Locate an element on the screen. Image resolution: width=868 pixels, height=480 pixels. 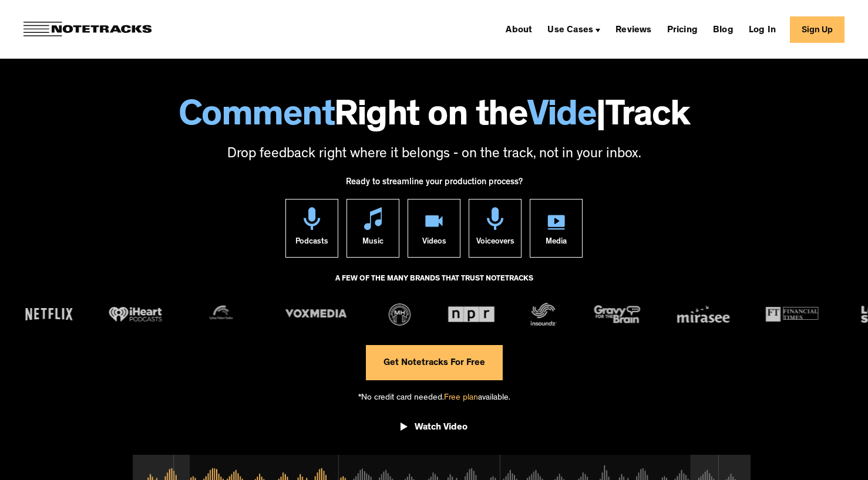
a: Get Notetracks For Free is located at coordinates (434, 363).